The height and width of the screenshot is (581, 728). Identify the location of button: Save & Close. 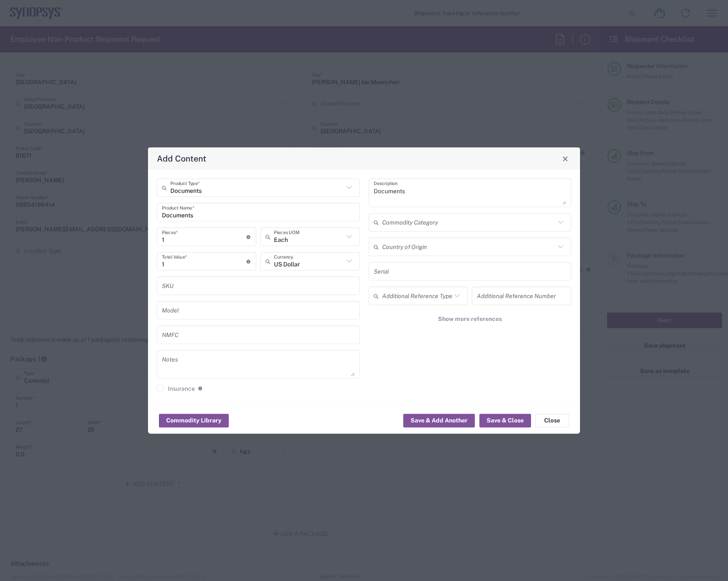
(505, 420).